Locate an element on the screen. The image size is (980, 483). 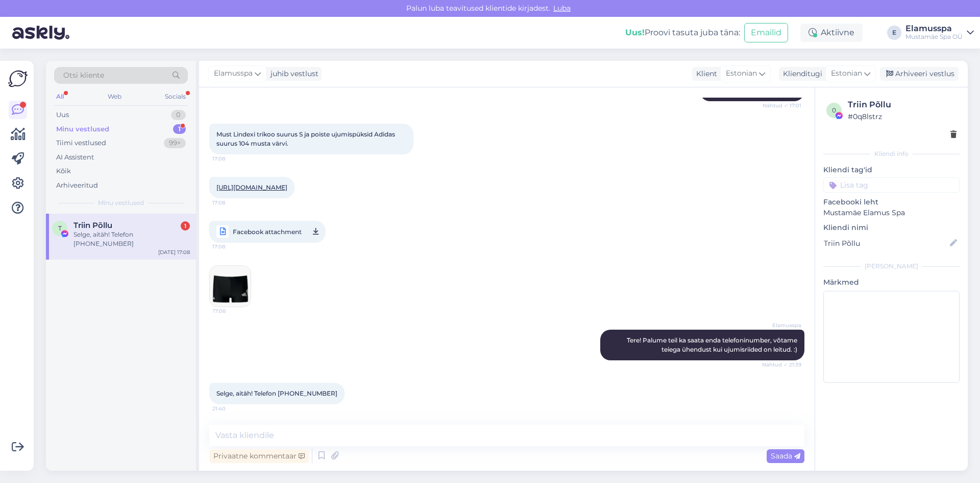
div: Tiimi vestlused is located at coordinates (81, 143).